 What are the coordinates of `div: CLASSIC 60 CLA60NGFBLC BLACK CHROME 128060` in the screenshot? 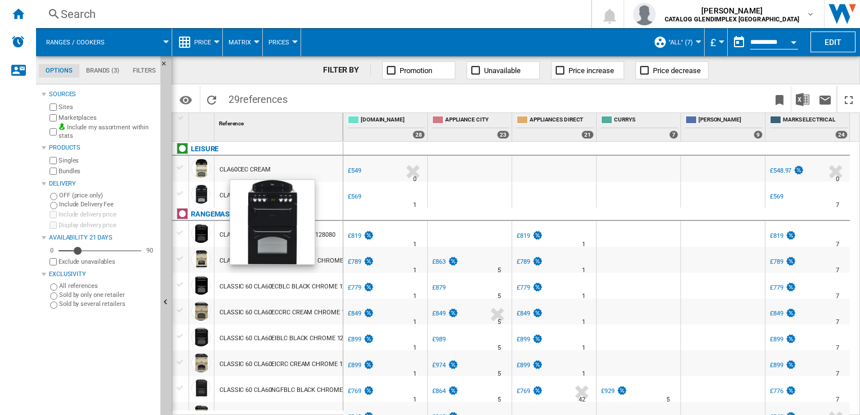 It's located at (291, 390).